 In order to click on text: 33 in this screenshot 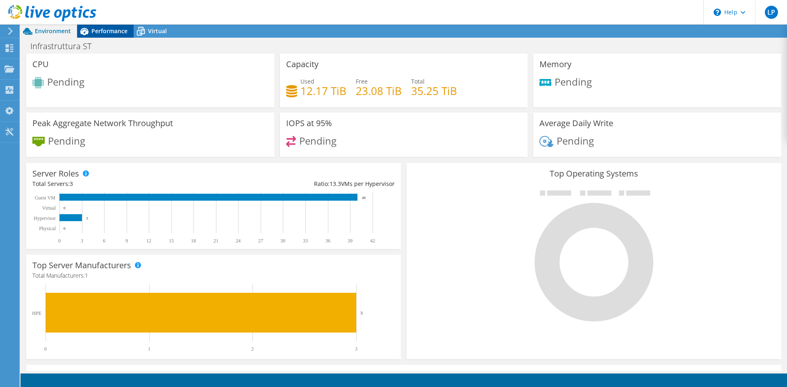, I will do `click(305, 241)`.